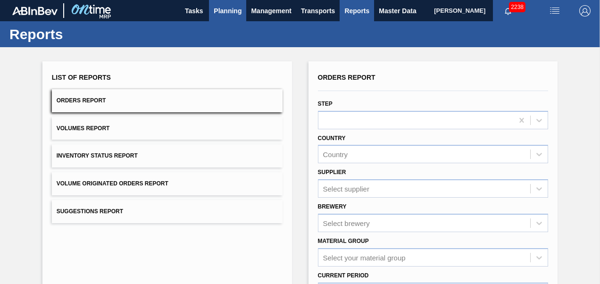  I want to click on img: userActions, so click(555, 11).